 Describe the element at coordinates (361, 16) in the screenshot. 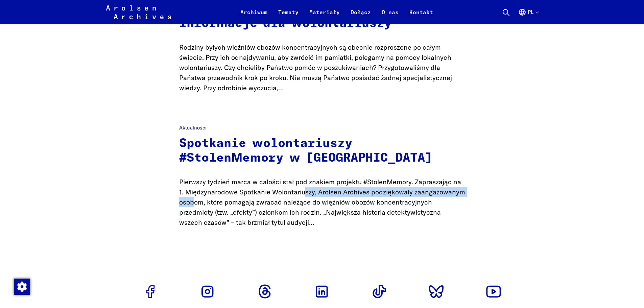

I see `a: Dołącz` at that location.